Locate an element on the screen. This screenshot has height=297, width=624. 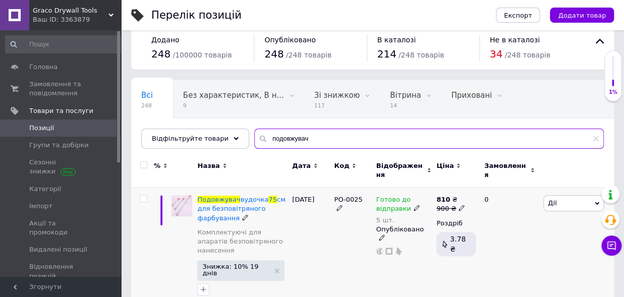
div: Перелік позицій is located at coordinates (196, 15).